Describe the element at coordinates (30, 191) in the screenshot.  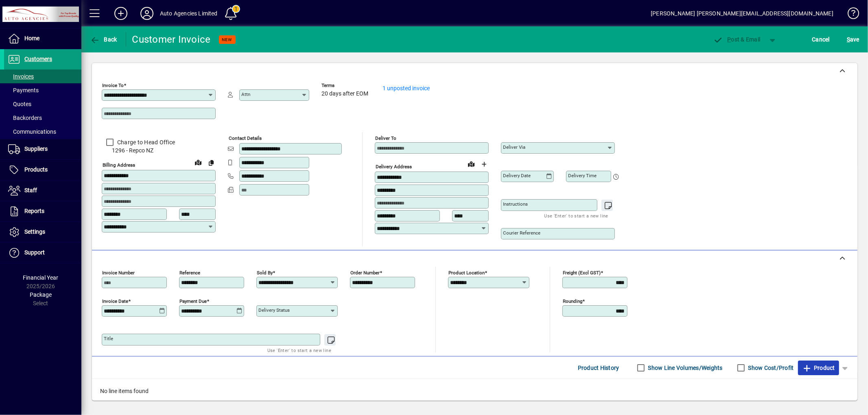
I see `span: Staff` at that location.